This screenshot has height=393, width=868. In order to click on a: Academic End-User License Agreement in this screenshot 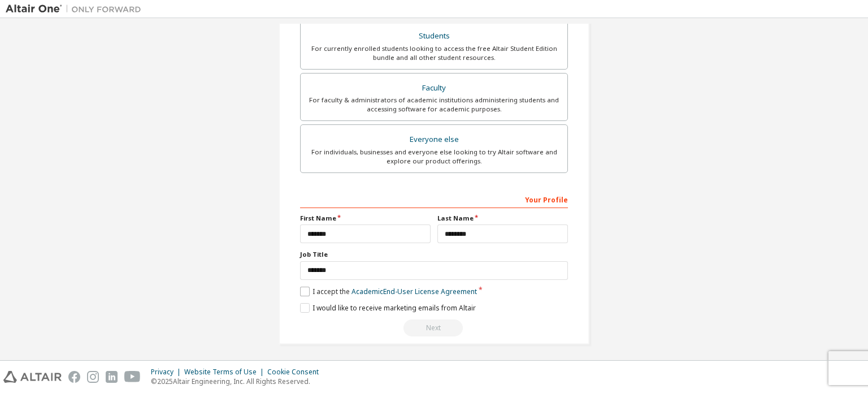, I will do `click(414, 291)`.